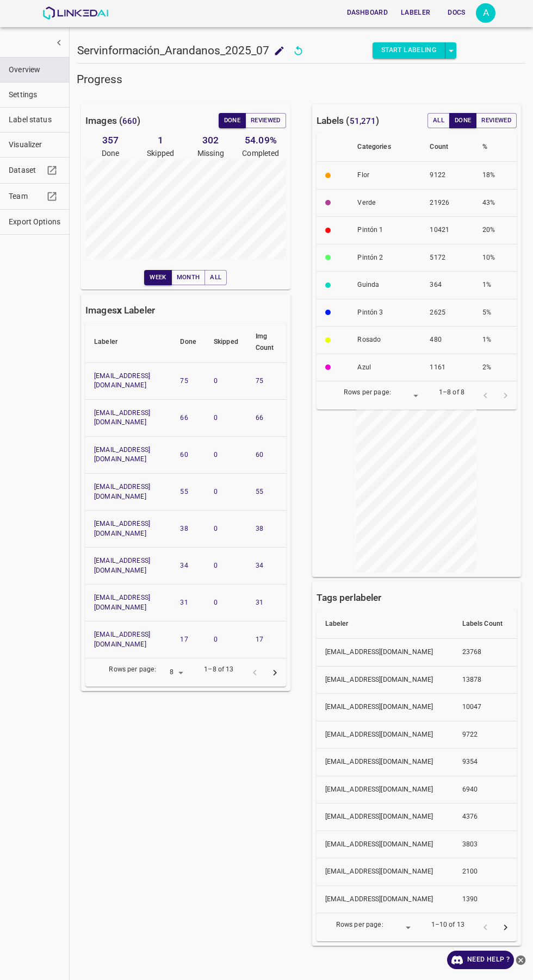 This screenshot has height=980, width=533. I want to click on a: Docs, so click(456, 13).